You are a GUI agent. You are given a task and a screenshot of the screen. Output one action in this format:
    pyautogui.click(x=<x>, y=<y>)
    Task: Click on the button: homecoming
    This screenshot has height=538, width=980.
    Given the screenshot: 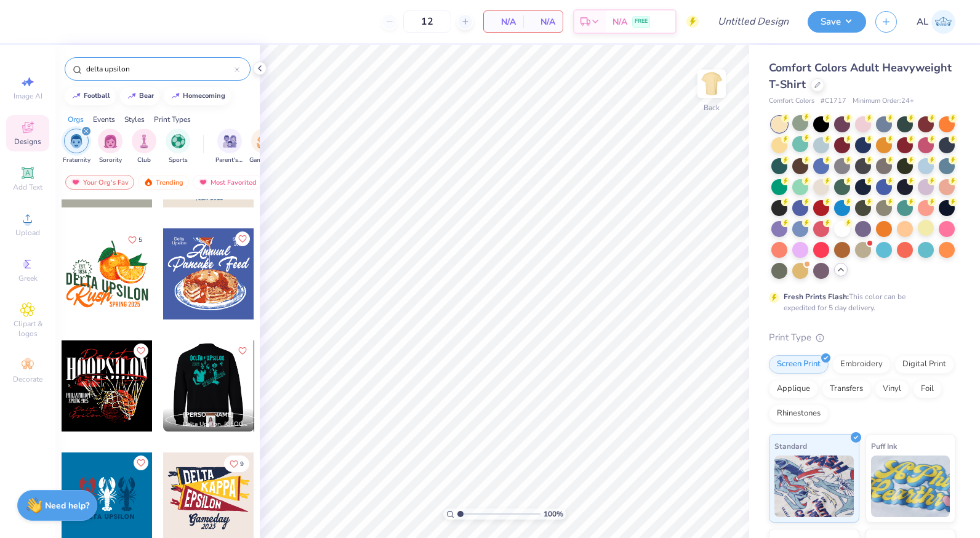 What is the action you would take?
    pyautogui.click(x=197, y=96)
    